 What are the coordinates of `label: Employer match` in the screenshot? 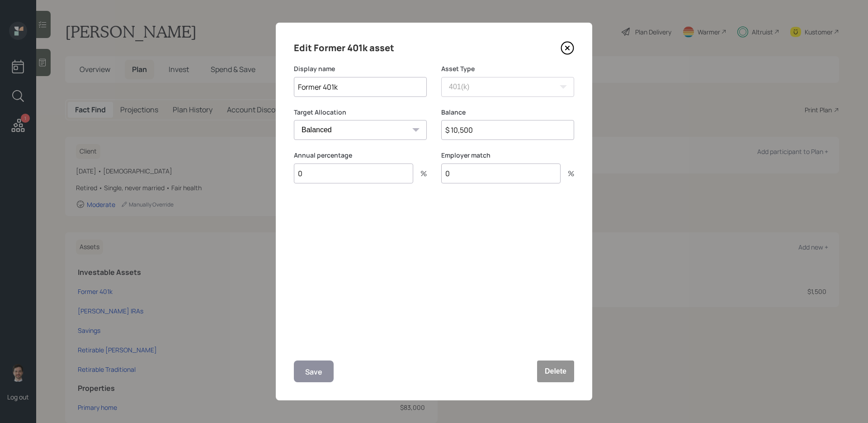 It's located at (508, 155).